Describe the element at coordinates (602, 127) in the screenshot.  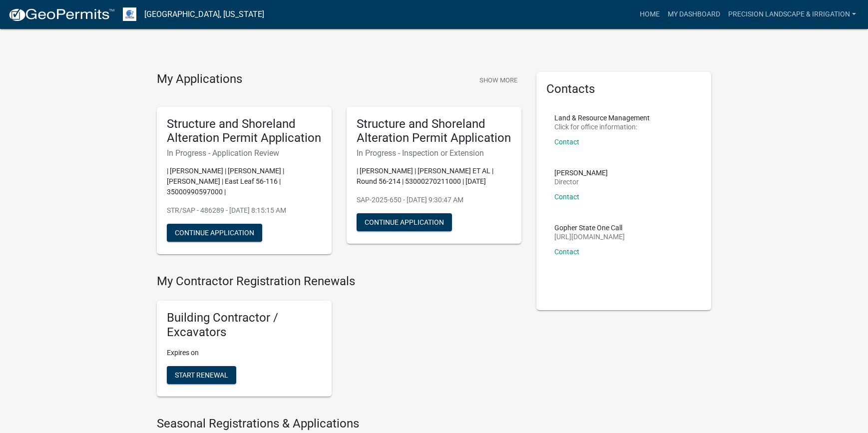
I see `p: Click for office information:` at that location.